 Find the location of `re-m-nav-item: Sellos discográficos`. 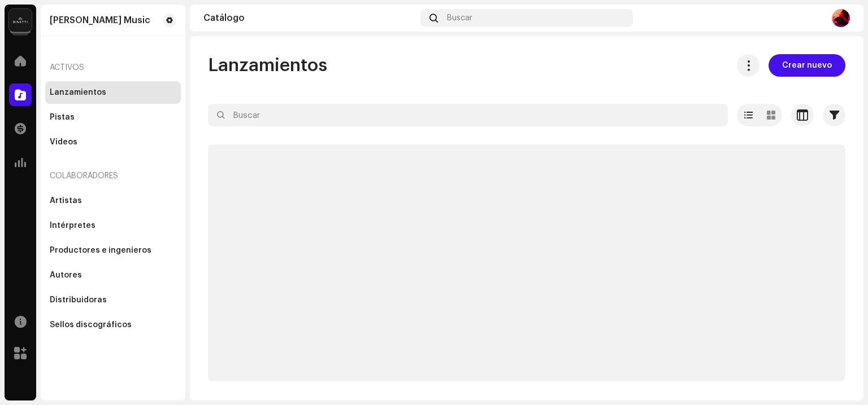

re-m-nav-item: Sellos discográficos is located at coordinates (113, 325).